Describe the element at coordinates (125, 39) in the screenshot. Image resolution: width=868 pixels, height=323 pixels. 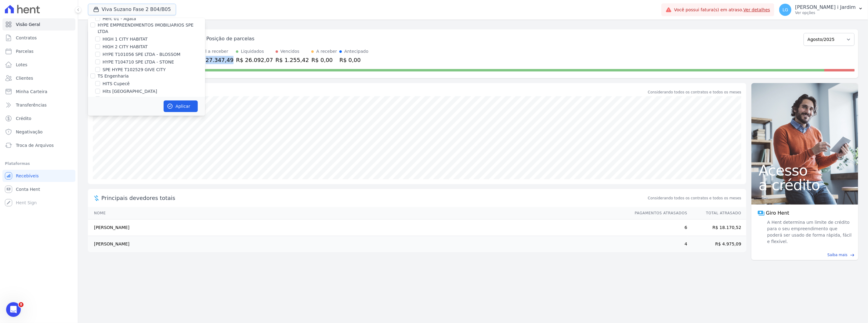
I see `label: HIGH 1 CITY HABITAT` at that location.